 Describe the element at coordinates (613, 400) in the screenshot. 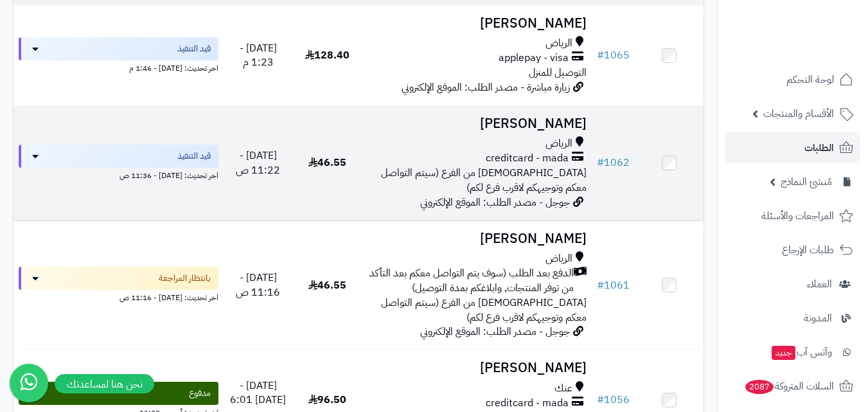

I see `a: #1056` at that location.